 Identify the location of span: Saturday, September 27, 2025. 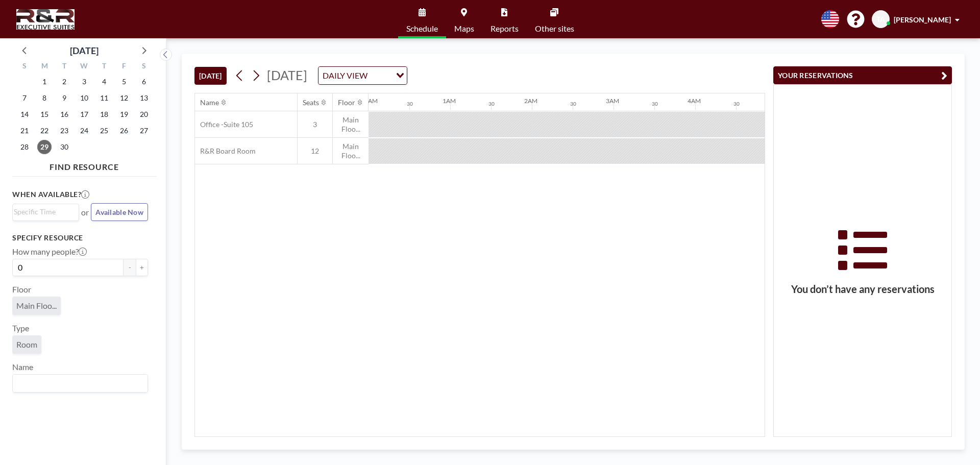
(144, 131).